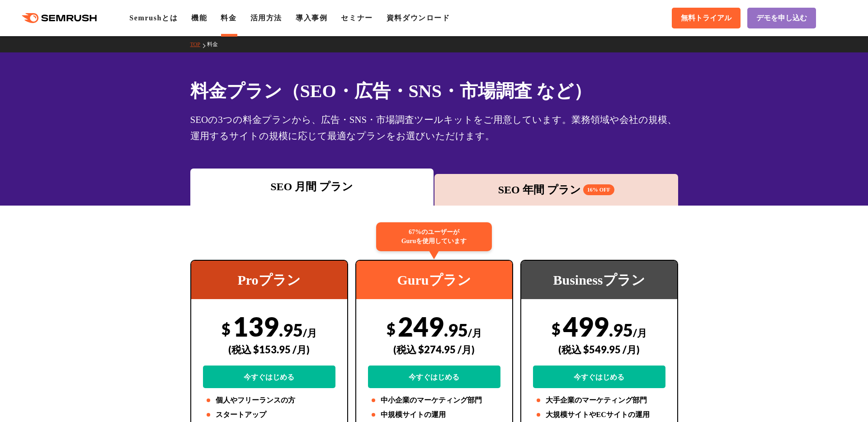  What do you see at coordinates (599, 349) in the screenshot?
I see `div: 499` at bounding box center [599, 349].